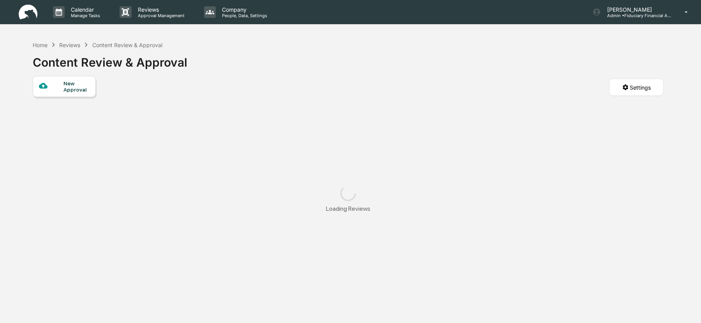 The width and height of the screenshot is (701, 323). Describe the element at coordinates (244, 9) in the screenshot. I see `p: Company` at that location.